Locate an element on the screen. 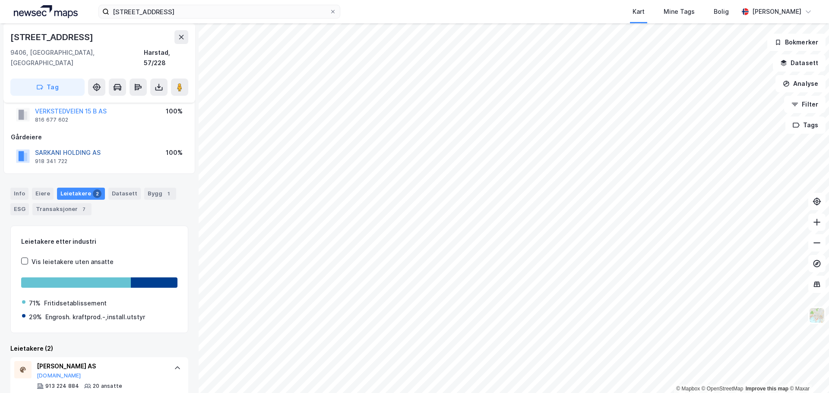  div: Eiere is located at coordinates (43, 194).